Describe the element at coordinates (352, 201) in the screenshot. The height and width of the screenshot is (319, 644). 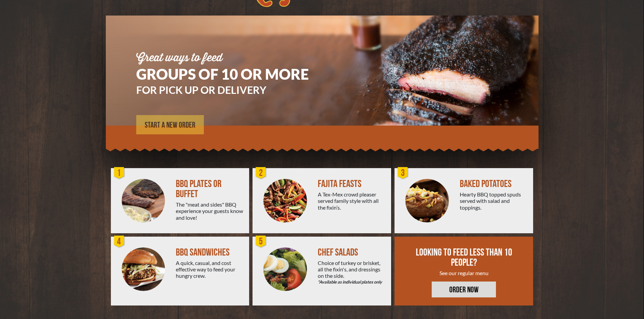
I see `div: A Tex-Mex crowd pleaser served family style with all the fixin’s.` at that location.